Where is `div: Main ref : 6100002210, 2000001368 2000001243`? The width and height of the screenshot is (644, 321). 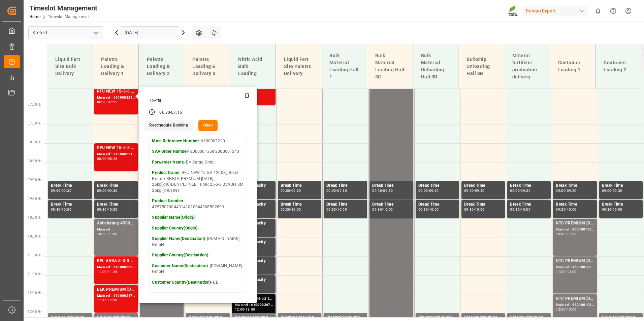 div: Main ref : 6100002210, 2000001368 2000001243 is located at coordinates (116, 154).